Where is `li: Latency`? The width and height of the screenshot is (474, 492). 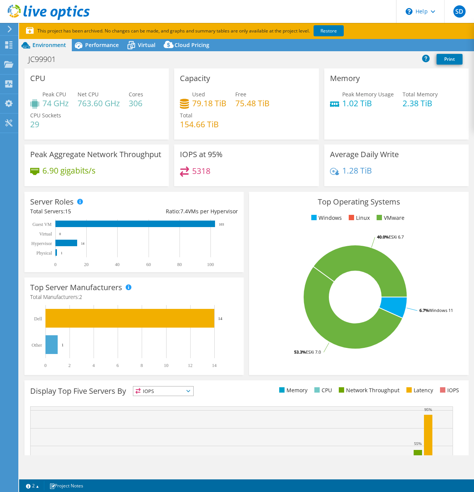
li: Latency is located at coordinates (419, 390).